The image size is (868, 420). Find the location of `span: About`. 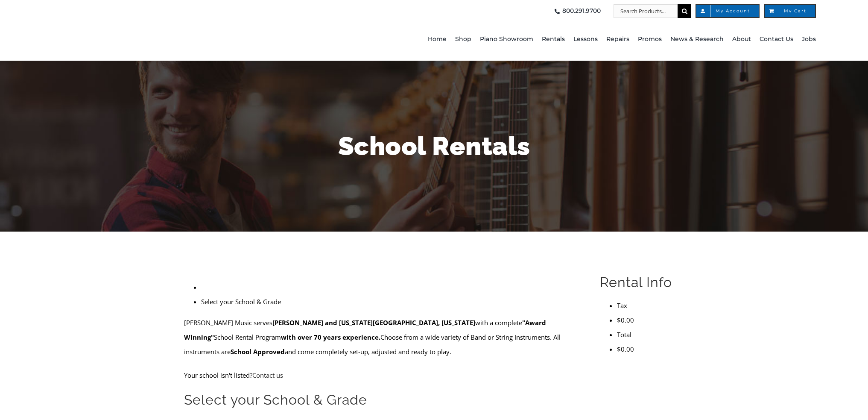

span: About is located at coordinates (742, 39).